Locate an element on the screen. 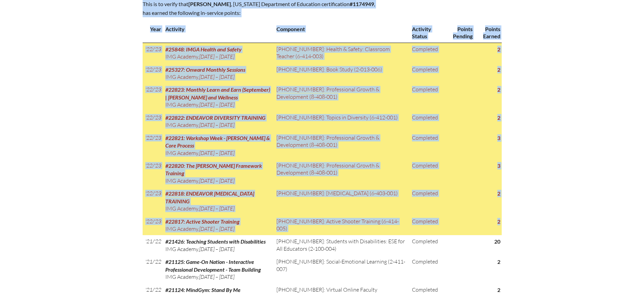 This screenshot has width=644, height=294. th: Activity is located at coordinates (218, 32).